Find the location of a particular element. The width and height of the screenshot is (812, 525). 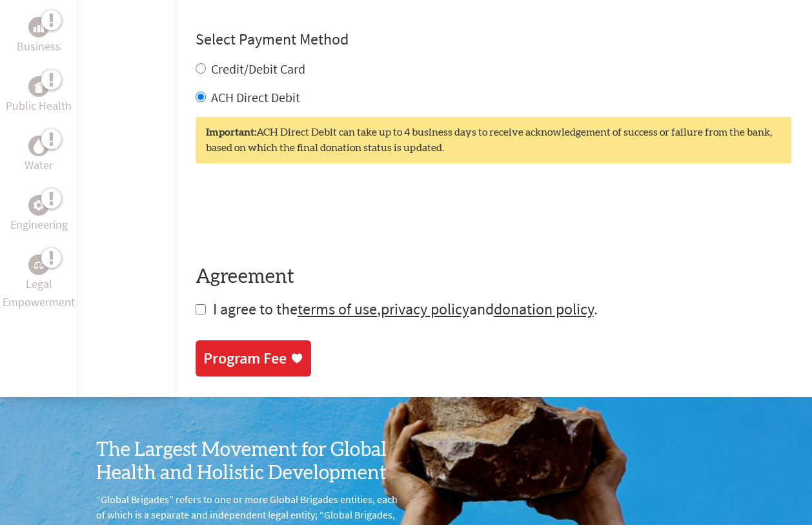

label: Credit/Debit Card is located at coordinates (258, 69).